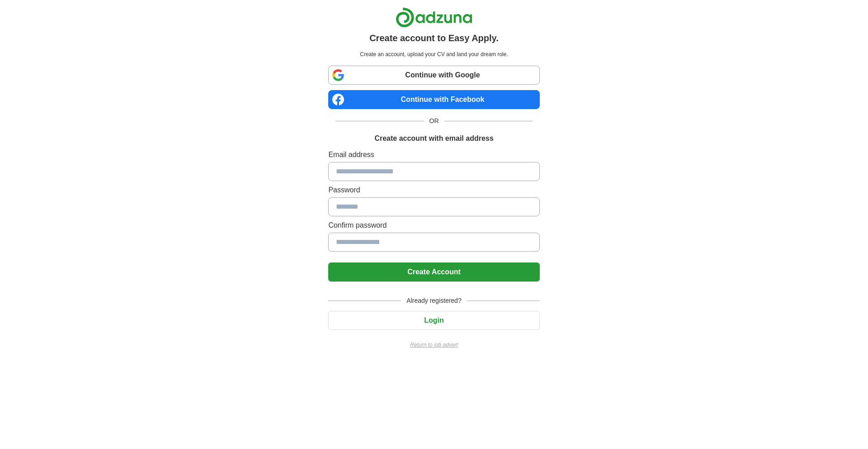  Describe the element at coordinates (433, 138) in the screenshot. I see `h1: Create account with email address` at that location.